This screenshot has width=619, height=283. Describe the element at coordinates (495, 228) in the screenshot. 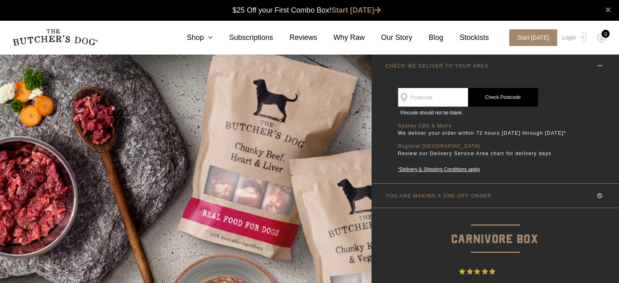

I see `p: Carnivore Box` at that location.